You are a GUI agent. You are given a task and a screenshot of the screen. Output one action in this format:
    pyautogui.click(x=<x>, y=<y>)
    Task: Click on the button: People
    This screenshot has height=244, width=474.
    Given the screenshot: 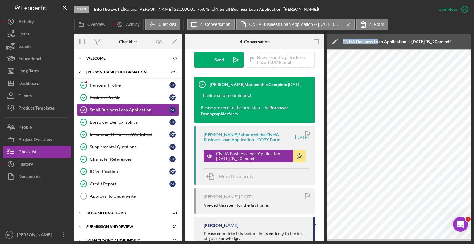 What is the action you would take?
    pyautogui.click(x=37, y=127)
    